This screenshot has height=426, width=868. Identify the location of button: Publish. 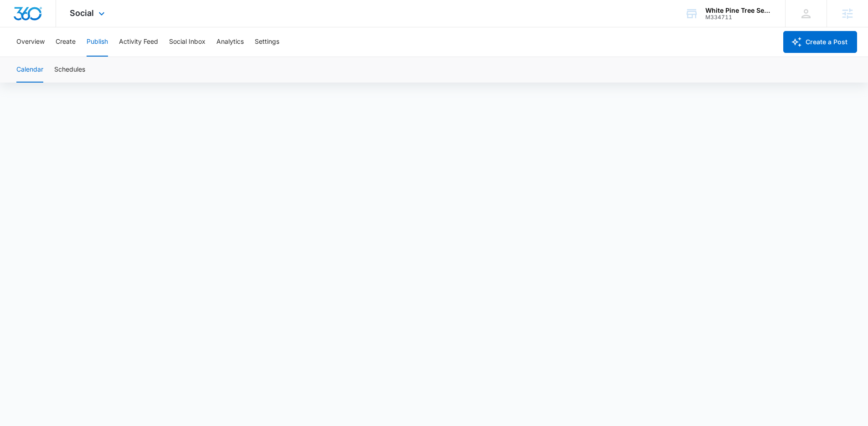
(97, 42).